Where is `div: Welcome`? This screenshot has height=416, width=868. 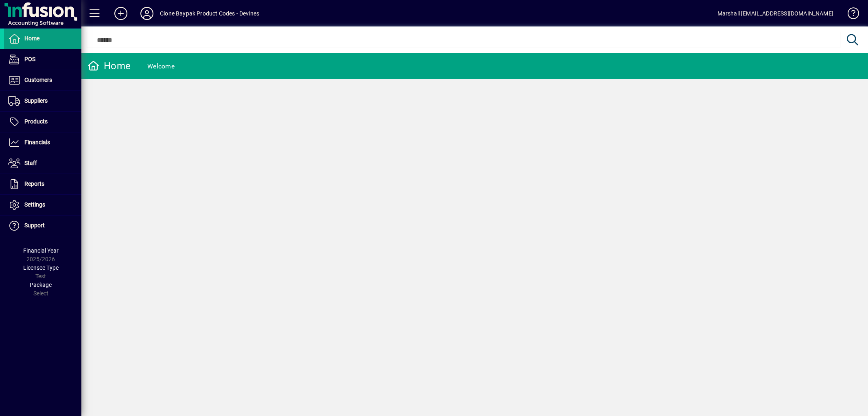 div: Welcome is located at coordinates (161, 66).